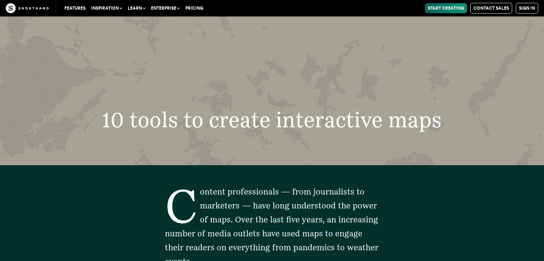 The image size is (544, 261). What do you see at coordinates (27, 8) in the screenshot?
I see `img: The Craft` at bounding box center [27, 8].